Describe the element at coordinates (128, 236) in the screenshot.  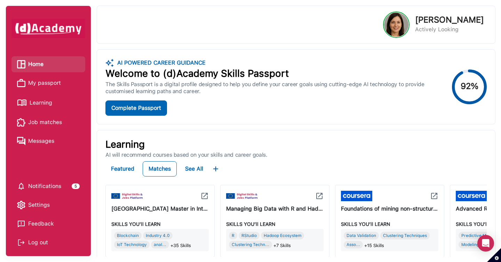
I see `div: Blockchain` at that location.